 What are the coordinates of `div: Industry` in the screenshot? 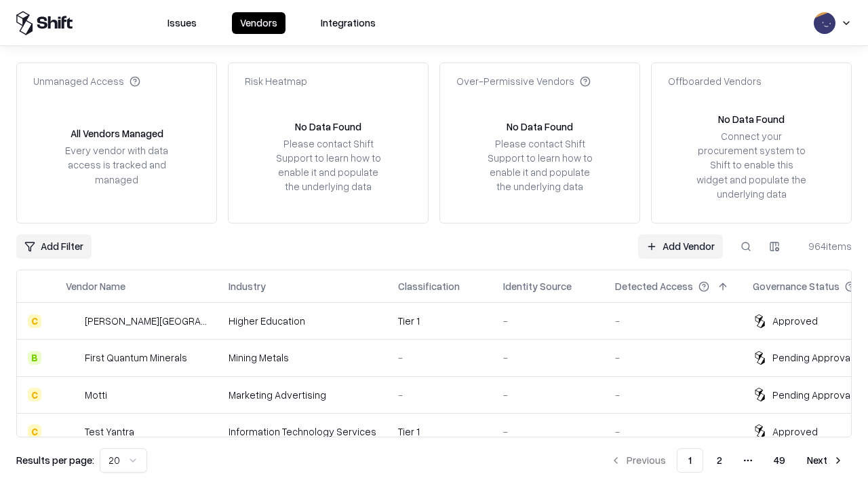 It's located at (247, 286).